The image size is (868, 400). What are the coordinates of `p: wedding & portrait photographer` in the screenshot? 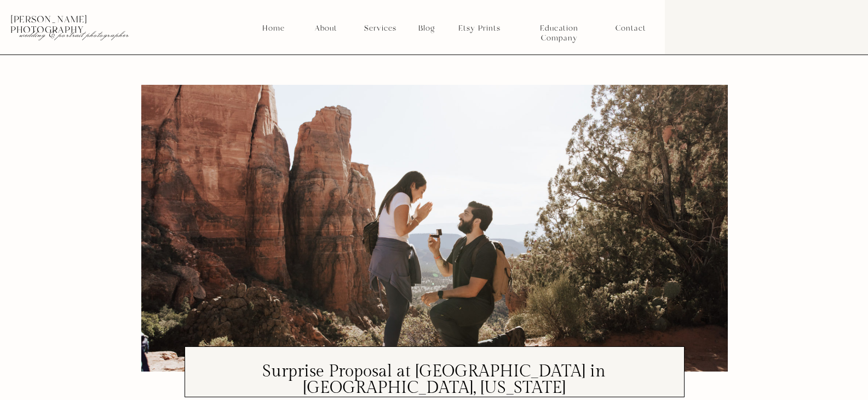 It's located at (77, 35).